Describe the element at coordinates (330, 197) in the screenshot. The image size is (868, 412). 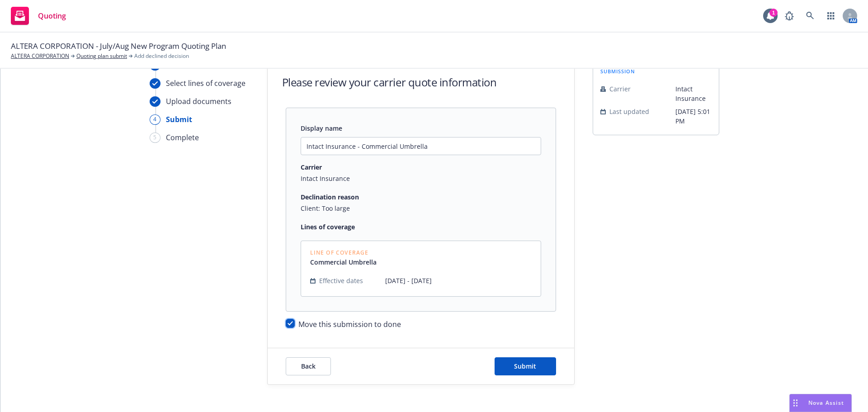
I see `strong: Declination reason` at that location.